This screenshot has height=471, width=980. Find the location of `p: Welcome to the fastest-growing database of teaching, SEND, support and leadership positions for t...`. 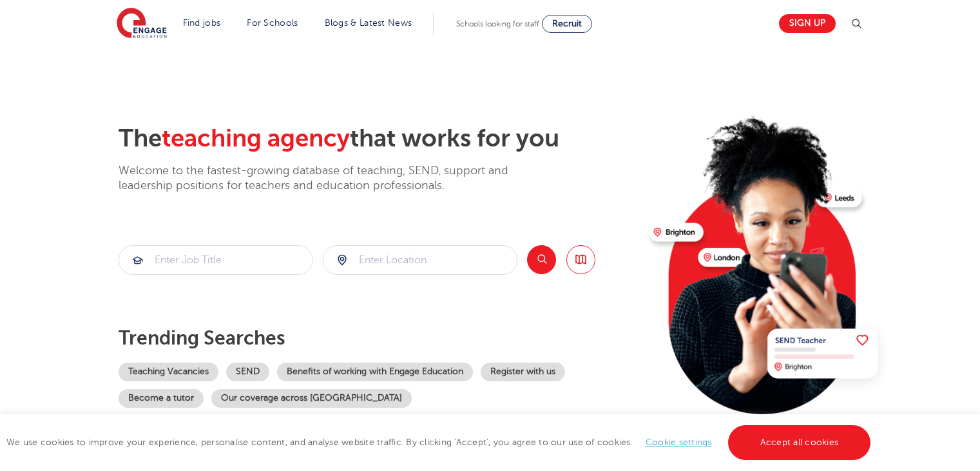

p: Welcome to the fastest-growing database of teaching, SEND, support and leadership positions for t... is located at coordinates (331, 178).